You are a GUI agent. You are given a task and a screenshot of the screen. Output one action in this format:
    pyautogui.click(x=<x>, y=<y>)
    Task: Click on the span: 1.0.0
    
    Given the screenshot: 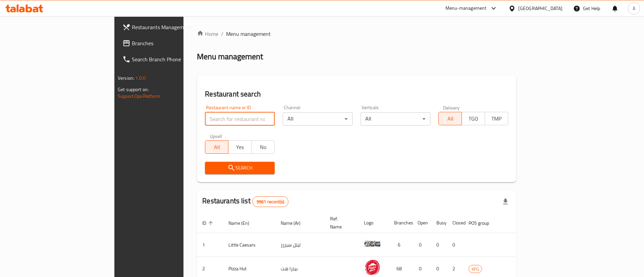 What is the action you would take?
    pyautogui.click(x=140, y=78)
    